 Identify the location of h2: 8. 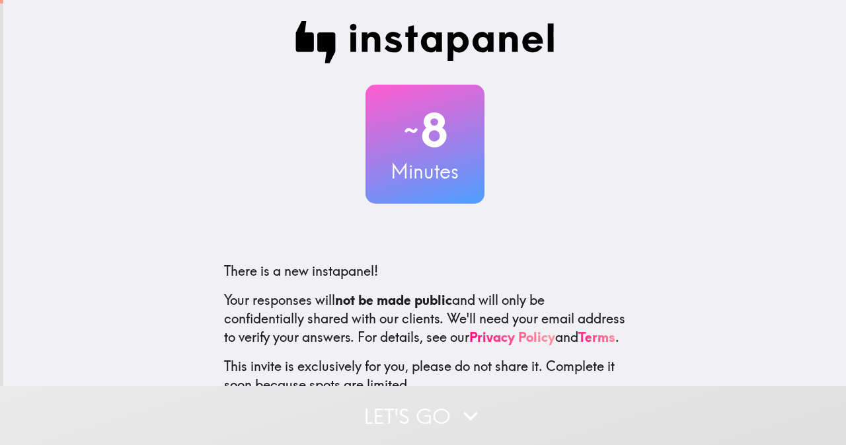
(425, 130).